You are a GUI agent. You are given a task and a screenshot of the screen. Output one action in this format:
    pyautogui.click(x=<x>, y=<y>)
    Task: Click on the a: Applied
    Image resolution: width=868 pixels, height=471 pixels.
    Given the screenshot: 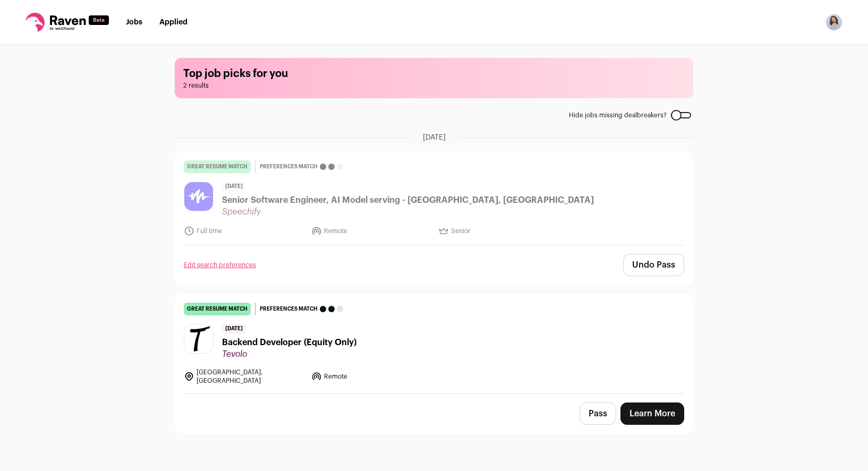 What is the action you would take?
    pyautogui.click(x=173, y=22)
    